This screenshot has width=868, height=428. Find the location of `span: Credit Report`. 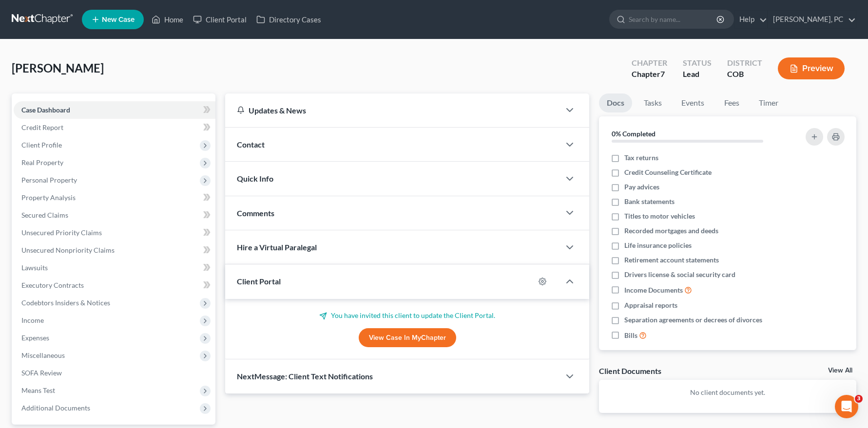

span: Credit Report is located at coordinates (43, 127).